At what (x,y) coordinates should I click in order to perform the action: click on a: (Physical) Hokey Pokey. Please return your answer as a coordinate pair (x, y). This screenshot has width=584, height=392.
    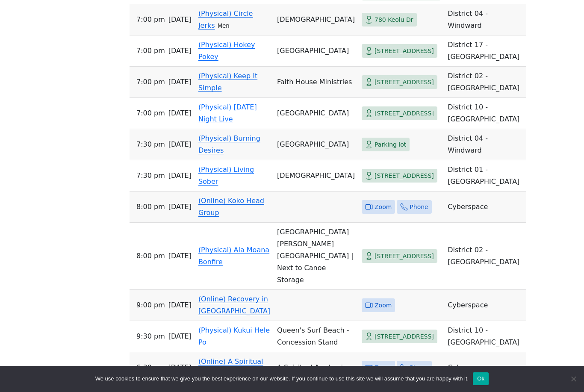
    Looking at the image, I should click on (226, 50).